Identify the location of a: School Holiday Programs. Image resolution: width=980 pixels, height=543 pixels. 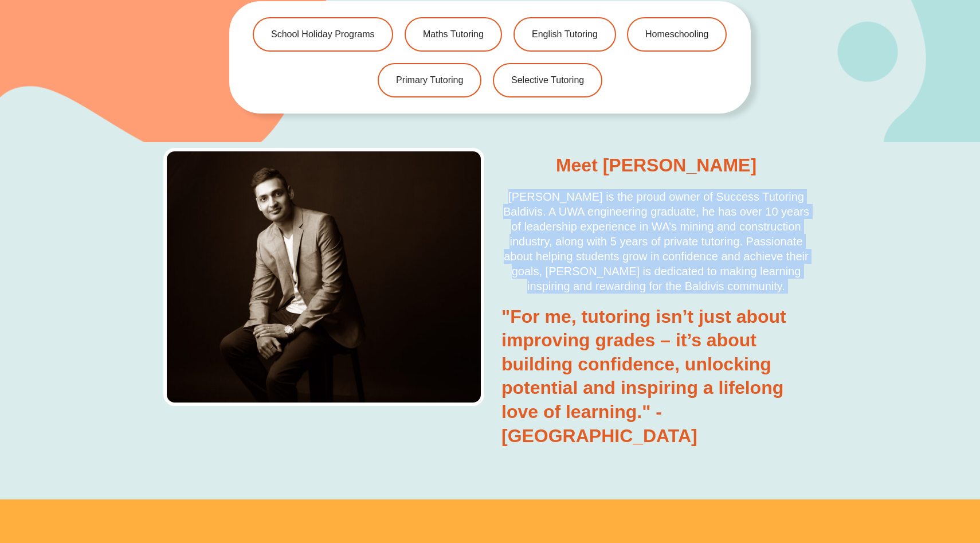
(323, 35).